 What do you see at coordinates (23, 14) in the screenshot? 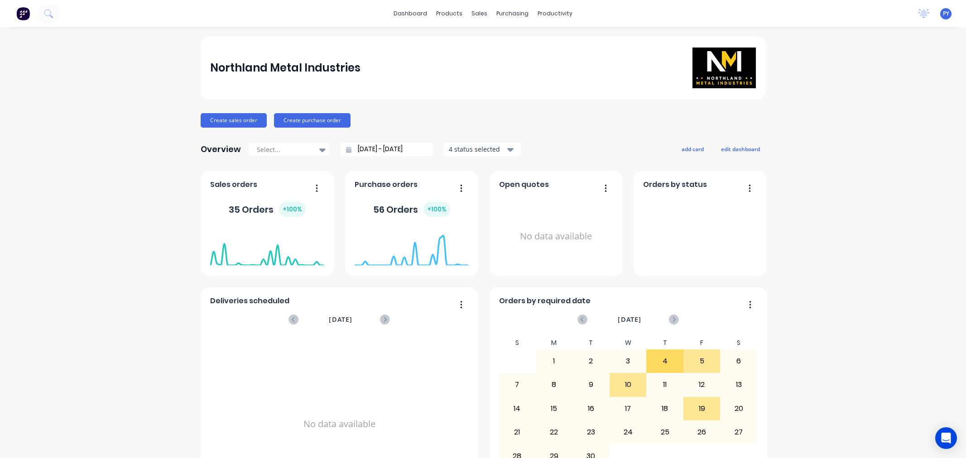
I see `img: Factory` at bounding box center [23, 14].